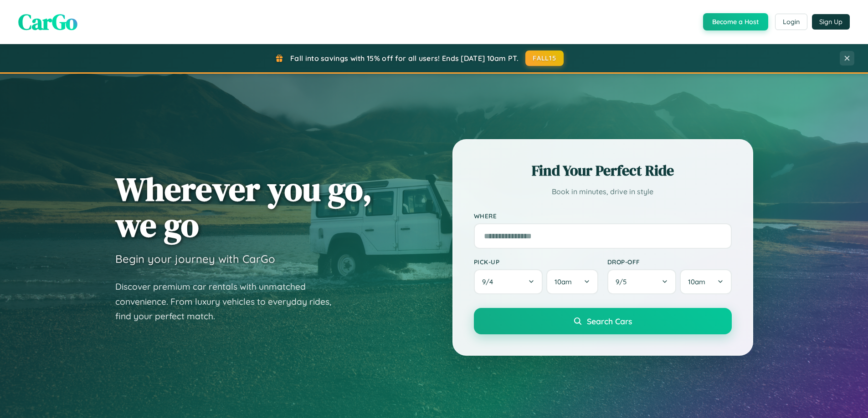  What do you see at coordinates (536, 261) in the screenshot?
I see `label: Pick-up` at bounding box center [536, 261].